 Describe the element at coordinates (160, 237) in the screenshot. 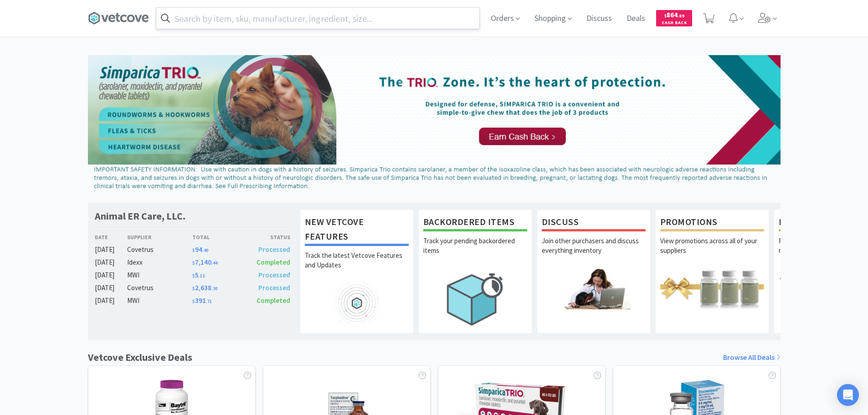

I see `div: Supplier` at that location.